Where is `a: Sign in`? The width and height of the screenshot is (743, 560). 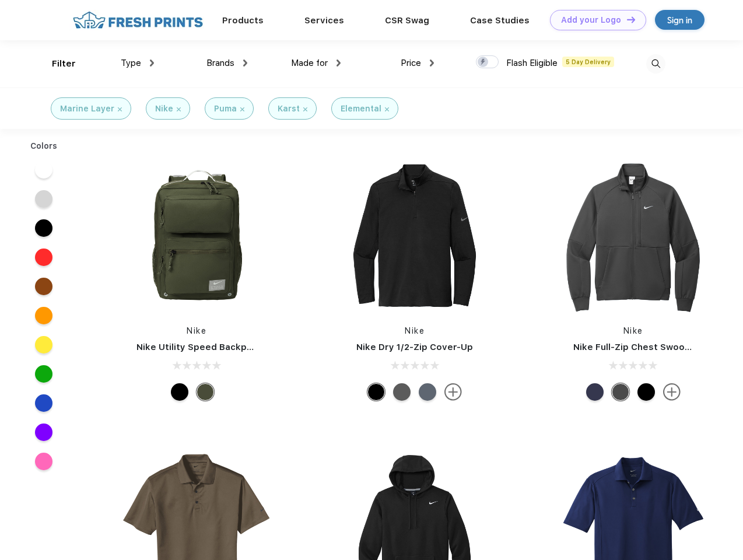 a: Sign in is located at coordinates (680, 20).